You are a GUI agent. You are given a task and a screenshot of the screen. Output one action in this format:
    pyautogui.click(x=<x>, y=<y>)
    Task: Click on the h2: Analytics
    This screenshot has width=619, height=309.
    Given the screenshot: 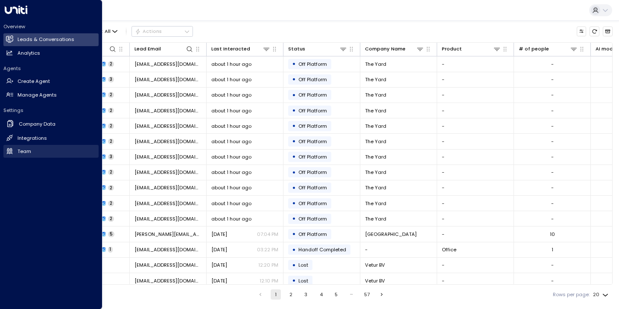 What is the action you would take?
    pyautogui.click(x=29, y=53)
    